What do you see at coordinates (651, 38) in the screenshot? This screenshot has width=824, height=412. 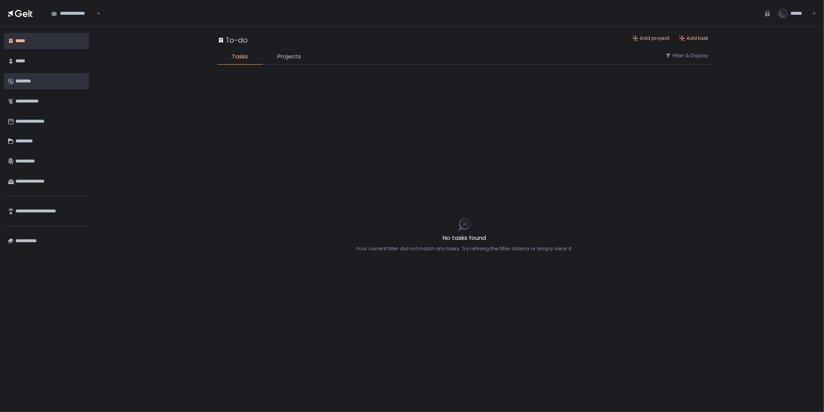 I see `div: Add project` at bounding box center [651, 38].